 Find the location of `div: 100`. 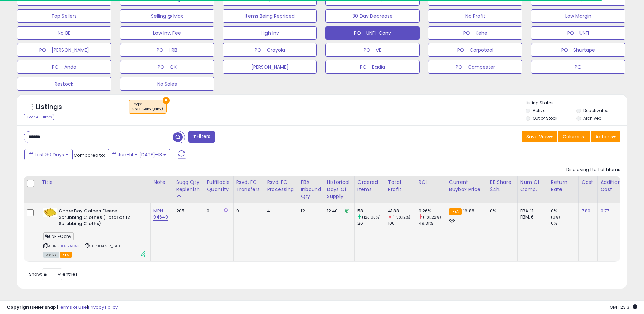

div: 100 is located at coordinates (401, 223).